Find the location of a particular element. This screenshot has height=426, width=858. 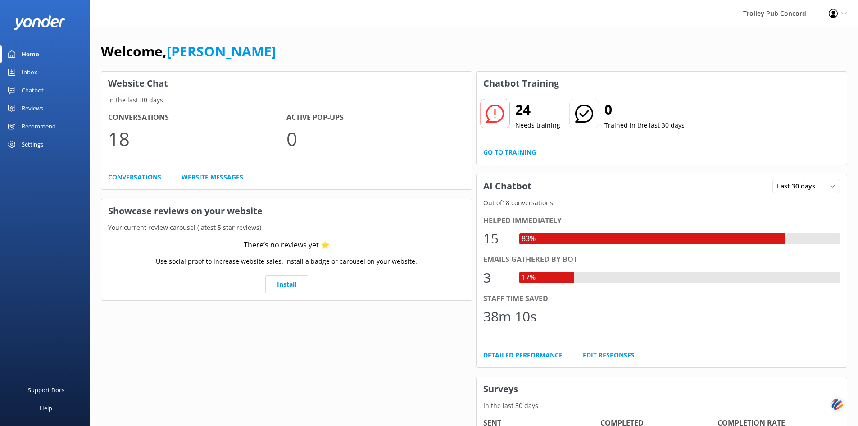

p: Out of 18 conversations is located at coordinates (662, 203).